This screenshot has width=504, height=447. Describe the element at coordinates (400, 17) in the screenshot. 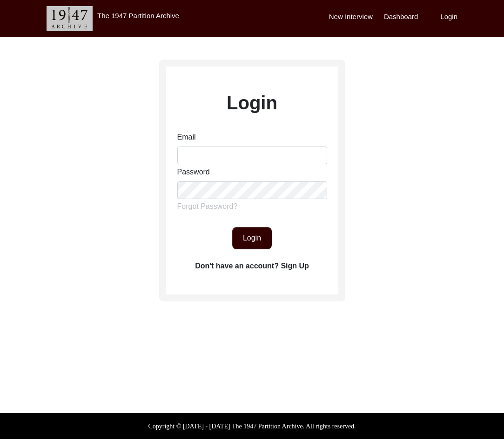

I see `label: Dashboard` at that location.